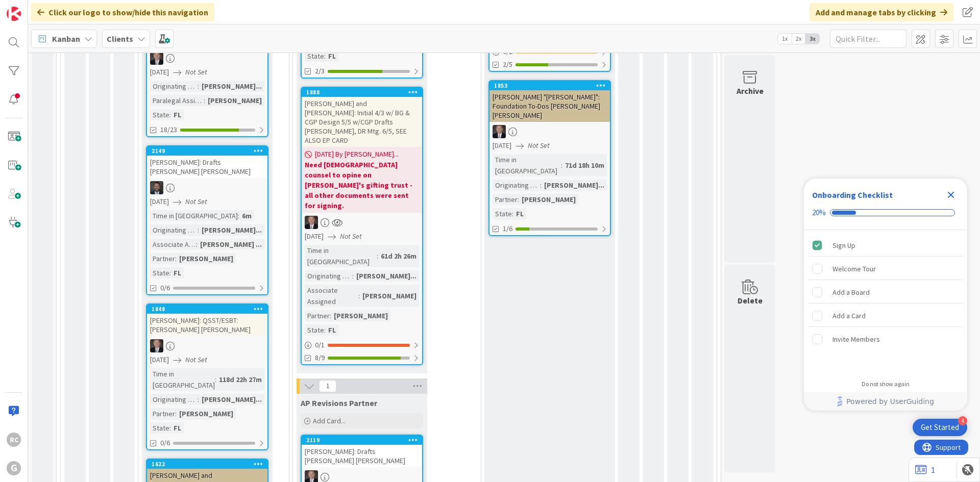 This screenshot has width=980, height=482. Describe the element at coordinates (940, 428) in the screenshot. I see `div: Get Started` at that location.